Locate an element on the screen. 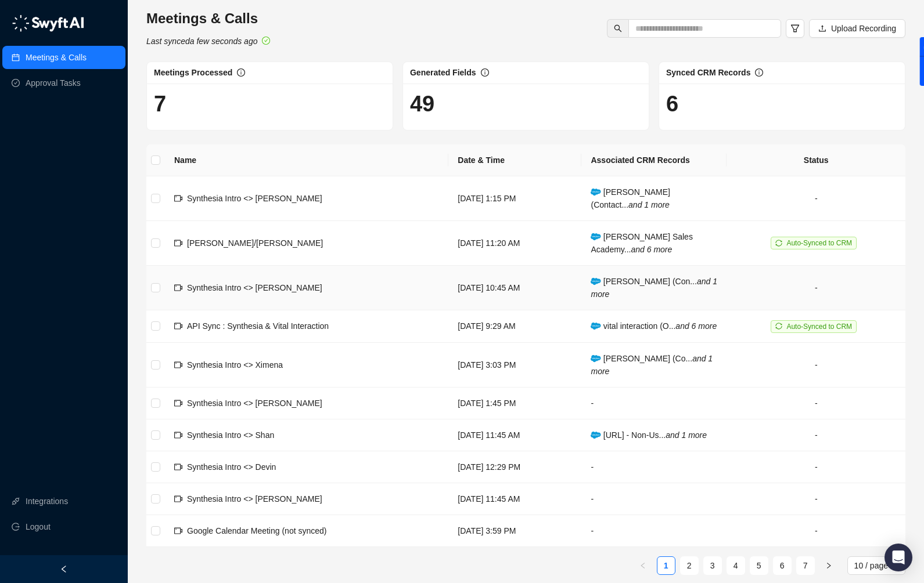 This screenshot has width=924, height=583. span: sync is located at coordinates (779, 243).